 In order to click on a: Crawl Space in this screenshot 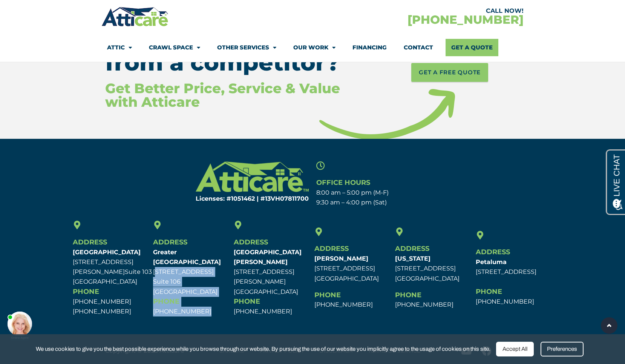, I will do `click(174, 48)`.